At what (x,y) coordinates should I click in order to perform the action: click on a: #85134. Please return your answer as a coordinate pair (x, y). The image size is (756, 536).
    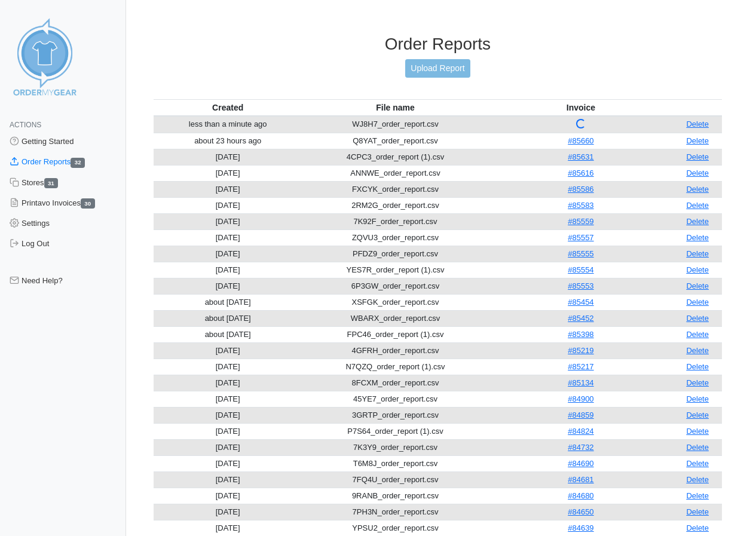
    Looking at the image, I should click on (580, 383).